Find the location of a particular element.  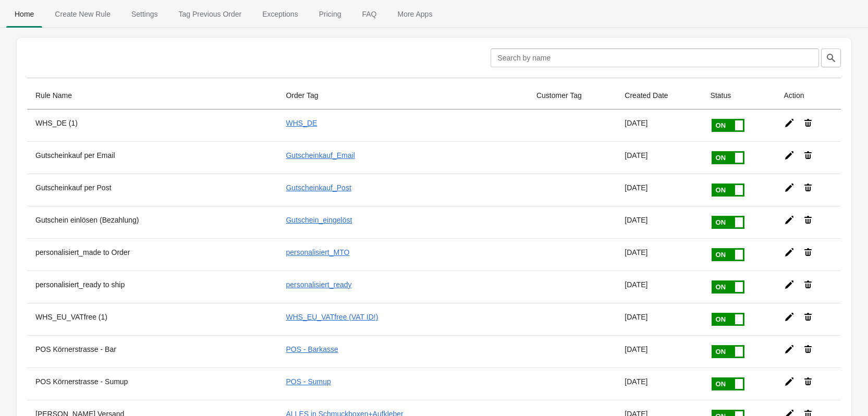

span: Create New Rule is located at coordinates (82, 14).